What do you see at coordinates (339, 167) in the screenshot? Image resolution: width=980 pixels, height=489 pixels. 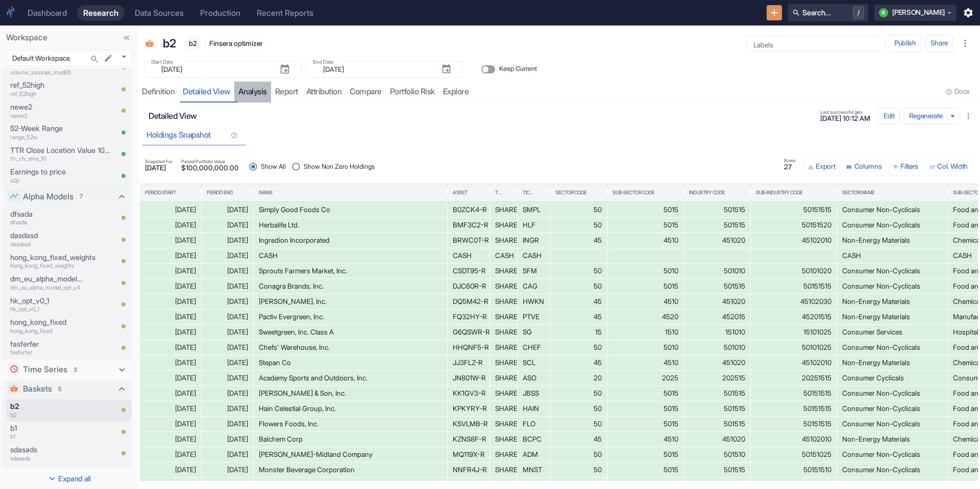 I see `span: Show Non Zero Holdings` at bounding box center [339, 167].